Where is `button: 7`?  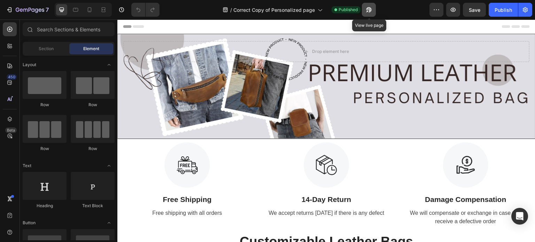 button: 7 is located at coordinates (27, 10).